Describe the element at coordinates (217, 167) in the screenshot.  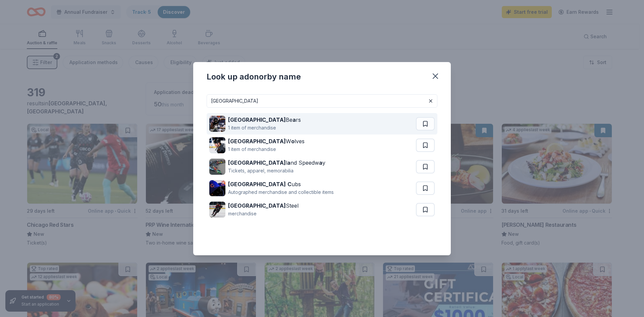
I see `img: Image for Chicagoland Speedway` at that location.